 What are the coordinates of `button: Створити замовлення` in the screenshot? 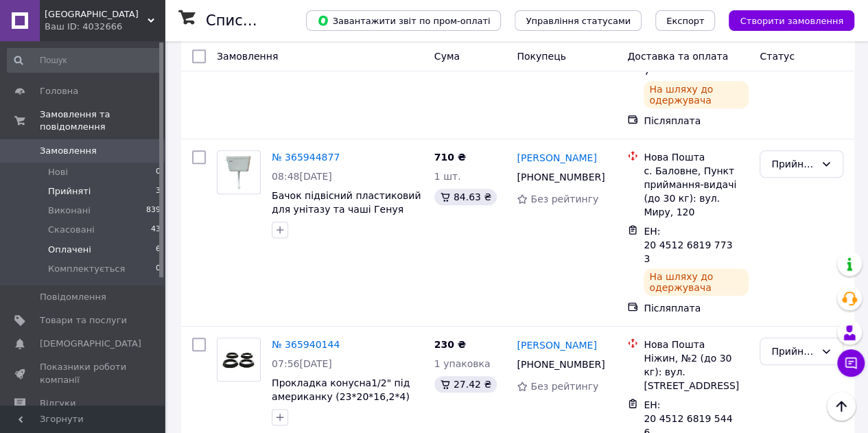 It's located at (792, 21).